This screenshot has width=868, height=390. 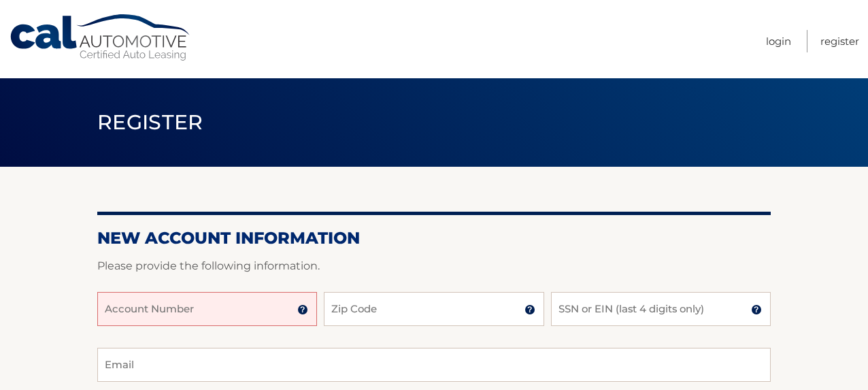 What do you see at coordinates (839, 41) in the screenshot?
I see `a: Register` at bounding box center [839, 41].